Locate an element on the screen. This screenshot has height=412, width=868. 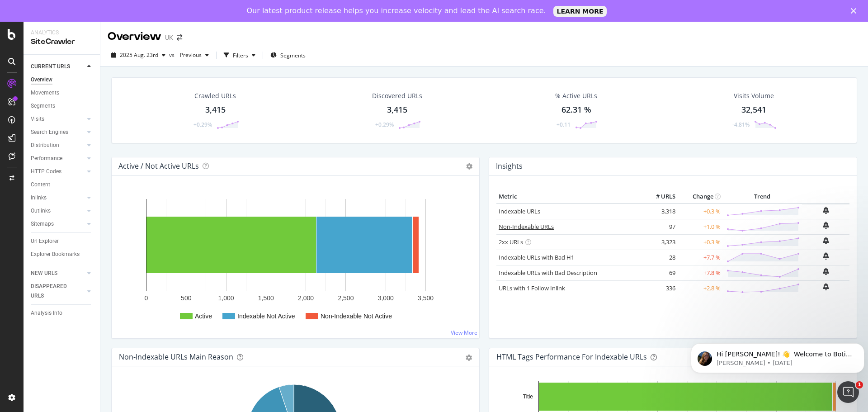
div: Search Engines is located at coordinates (49, 132).